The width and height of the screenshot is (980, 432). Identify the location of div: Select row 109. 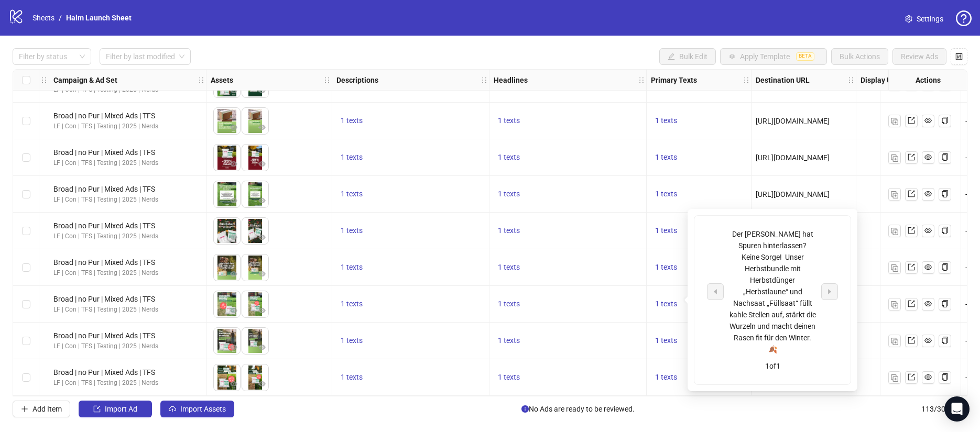
(26, 231).